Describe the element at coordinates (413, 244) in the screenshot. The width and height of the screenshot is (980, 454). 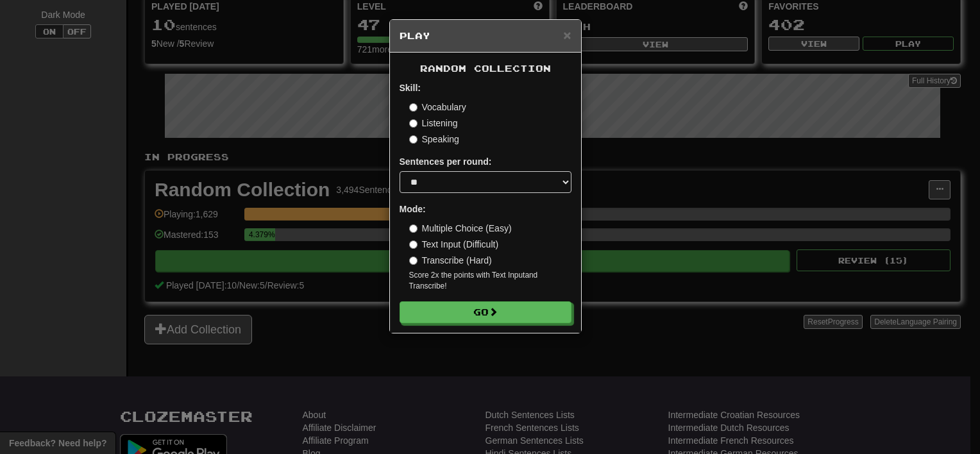
I see `input: Text Input (Difficult)` at that location.